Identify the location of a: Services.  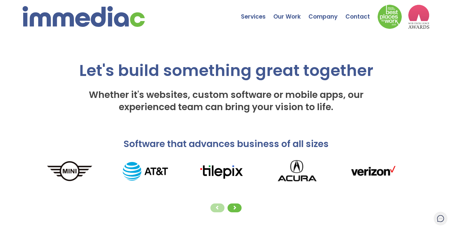
(257, 12).